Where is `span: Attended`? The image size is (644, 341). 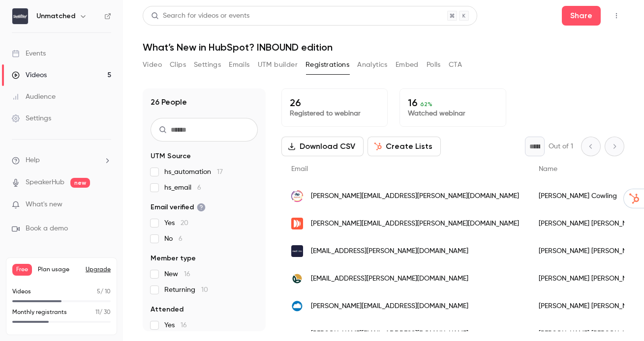
span: Attended is located at coordinates (167, 310).